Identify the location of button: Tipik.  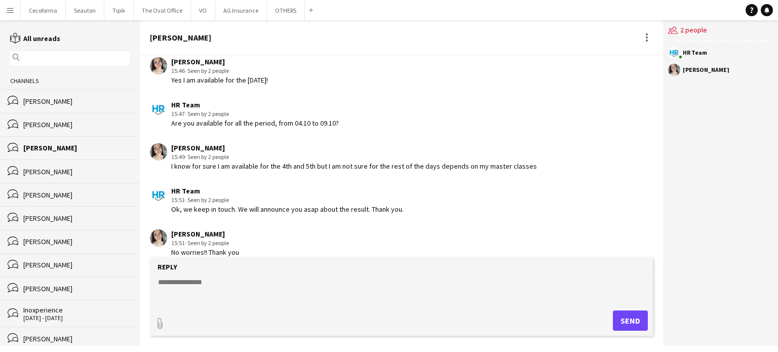
(119, 10).